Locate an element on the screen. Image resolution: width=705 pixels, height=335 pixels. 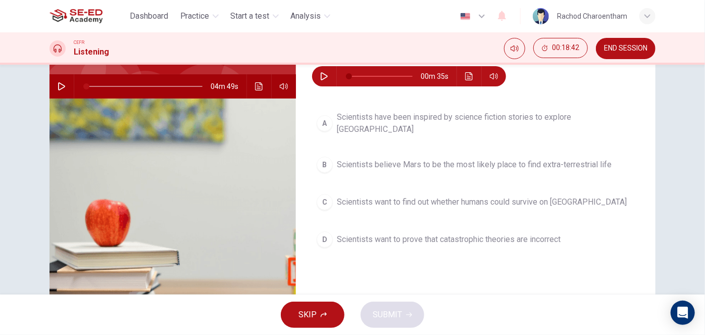
span: Dashboard is located at coordinates (149, 16).